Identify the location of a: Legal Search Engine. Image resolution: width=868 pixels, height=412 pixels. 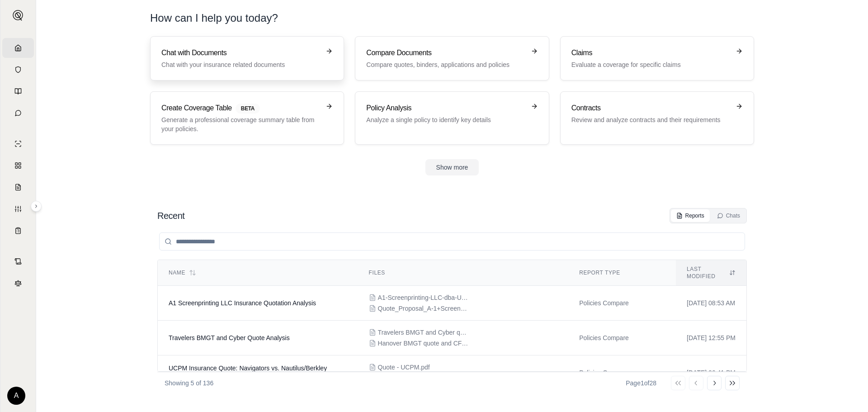
(18, 283).